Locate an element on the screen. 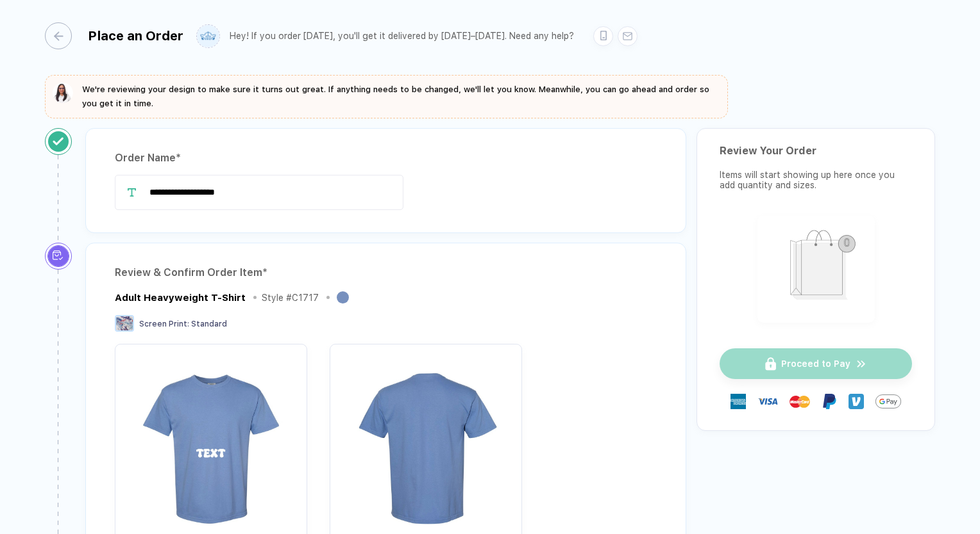 The image size is (980, 534). div: Style # C1717 is located at coordinates (290, 298).